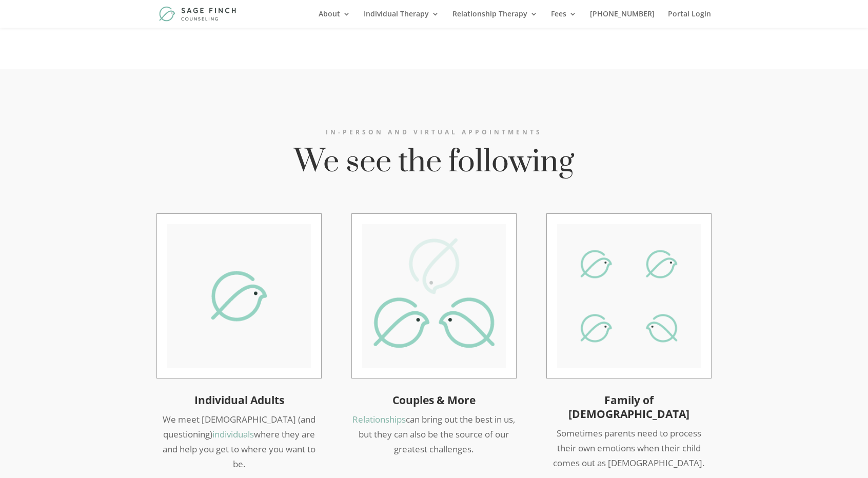 This screenshot has height=478, width=868. I want to click on a: Relationship Therapy, so click(495, 19).